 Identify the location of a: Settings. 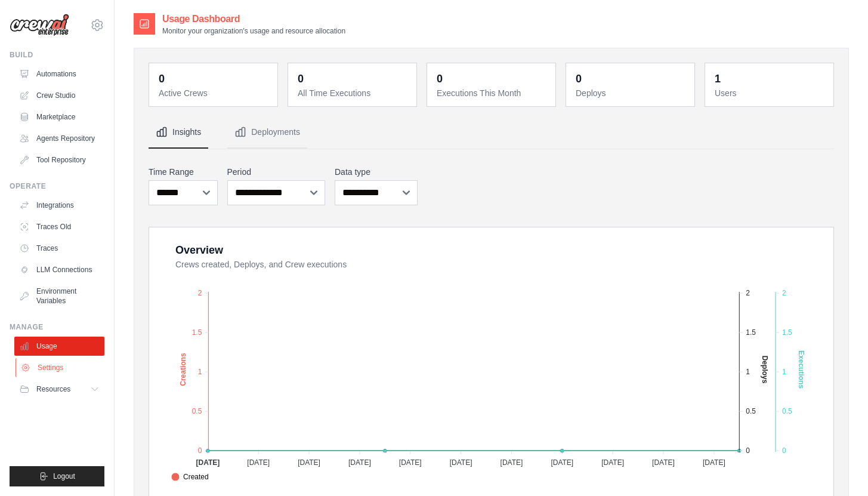
(60, 368).